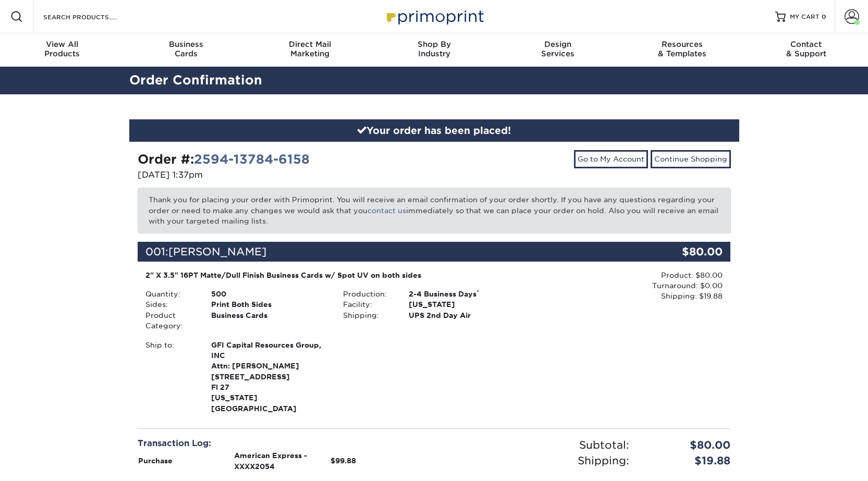 The height and width of the screenshot is (481, 868). What do you see at coordinates (558, 49) in the screenshot?
I see `div: Services` at bounding box center [558, 49].